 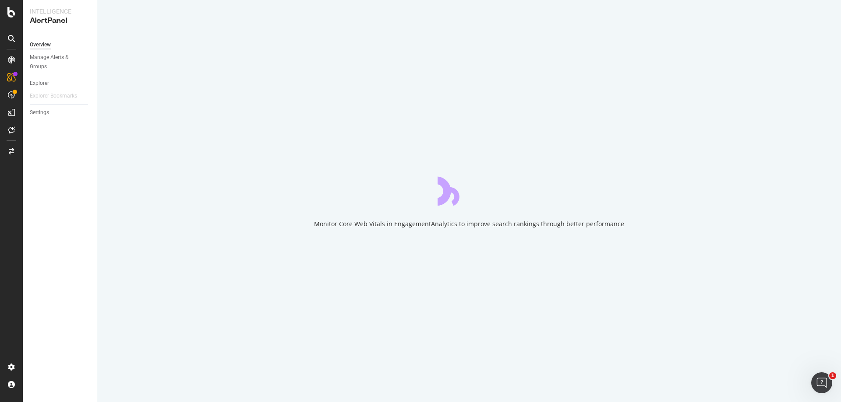 What do you see at coordinates (39, 83) in the screenshot?
I see `div: Explorer` at bounding box center [39, 83].